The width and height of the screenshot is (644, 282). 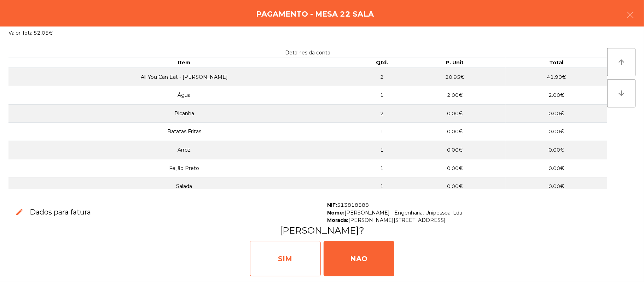 What do you see at coordinates (621, 93) in the screenshot?
I see `button: arrow_downward` at bounding box center [621, 93].